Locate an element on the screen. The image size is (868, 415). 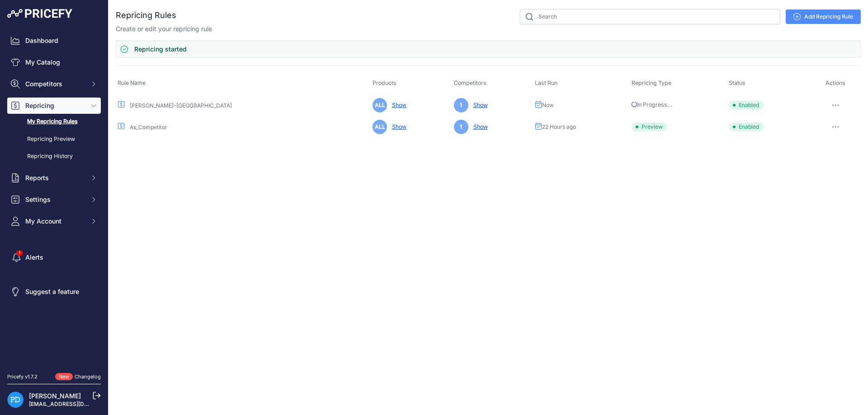
a: My Catalog is located at coordinates (54, 62).